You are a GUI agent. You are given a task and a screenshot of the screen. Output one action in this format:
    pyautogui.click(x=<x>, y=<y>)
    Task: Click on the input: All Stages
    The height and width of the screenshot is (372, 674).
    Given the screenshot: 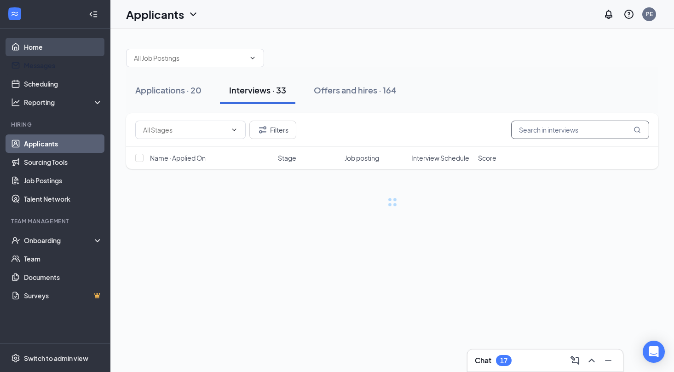 What is the action you would take?
    pyautogui.click(x=185, y=130)
    